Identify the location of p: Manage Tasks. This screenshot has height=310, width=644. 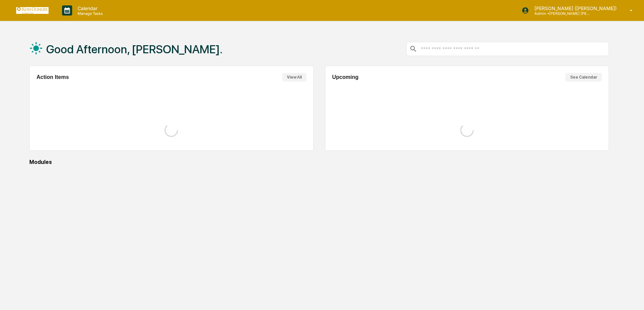
(89, 14).